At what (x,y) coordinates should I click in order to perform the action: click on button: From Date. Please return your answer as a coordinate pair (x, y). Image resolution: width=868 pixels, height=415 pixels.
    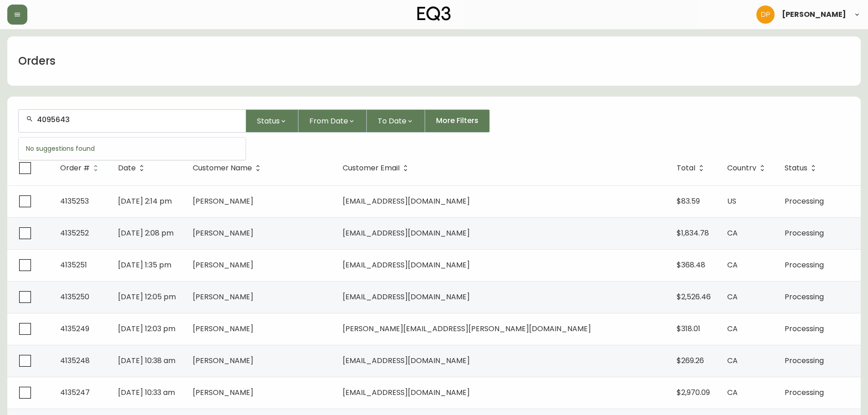
    Looking at the image, I should click on (332, 120).